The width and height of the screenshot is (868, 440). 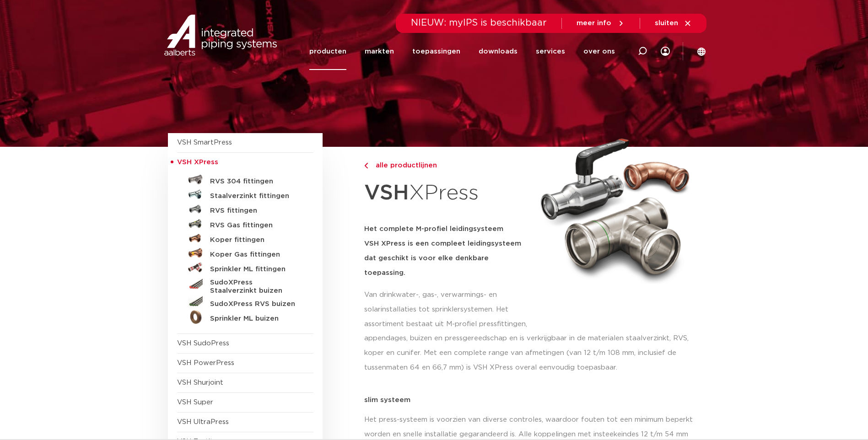 I want to click on h5: Koper fittingen, so click(x=256, y=240).